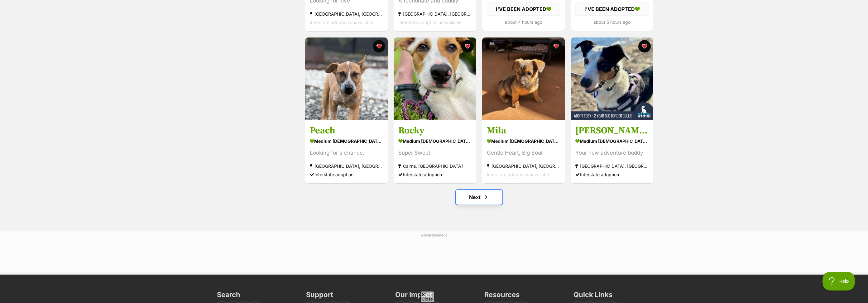 The width and height of the screenshot is (868, 303). What do you see at coordinates (228, 296) in the screenshot?
I see `h3: Search` at bounding box center [228, 296].